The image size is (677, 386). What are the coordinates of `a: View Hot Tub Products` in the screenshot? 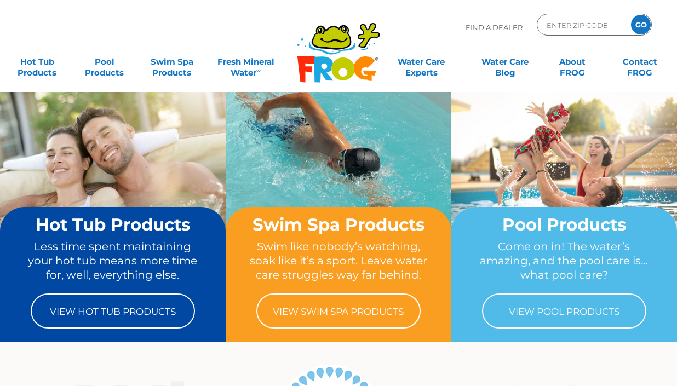 It's located at (113, 311).